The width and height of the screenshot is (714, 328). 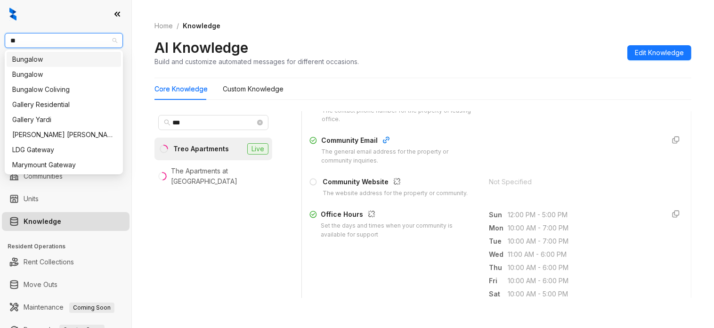 What do you see at coordinates (65, 176) in the screenshot?
I see `li: Communities` at bounding box center [65, 176].